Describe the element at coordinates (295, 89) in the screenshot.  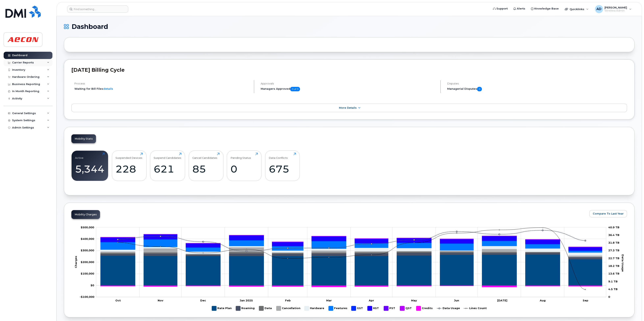
I see `span: 0 of 0` at that location.